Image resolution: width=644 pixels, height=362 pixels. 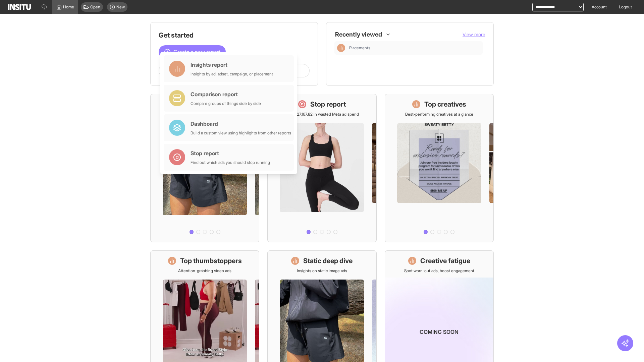 What do you see at coordinates (96, 7) in the screenshot?
I see `span: Open` at bounding box center [96, 7].